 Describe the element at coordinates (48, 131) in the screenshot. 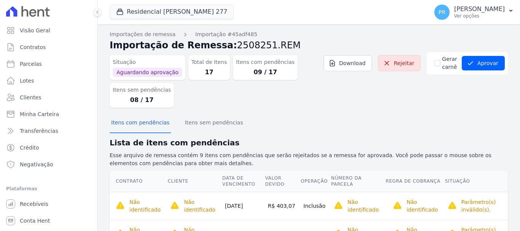

I see `a: Transferências` at that location.